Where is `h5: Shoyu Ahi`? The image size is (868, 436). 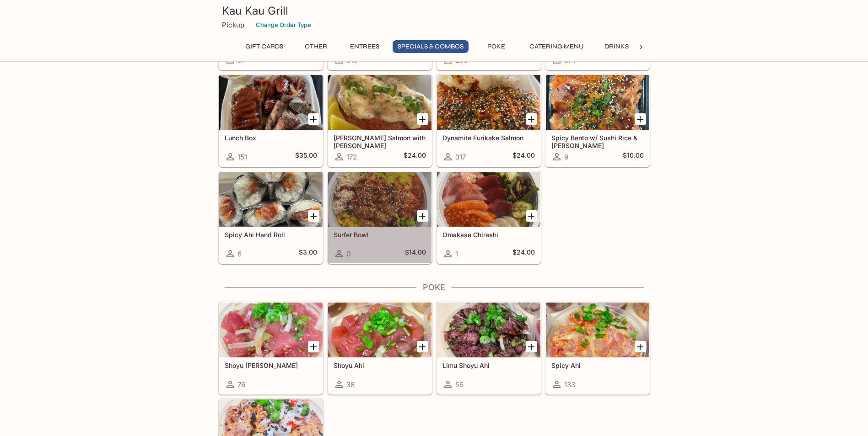 h5: Shoyu Ahi is located at coordinates (380, 365).